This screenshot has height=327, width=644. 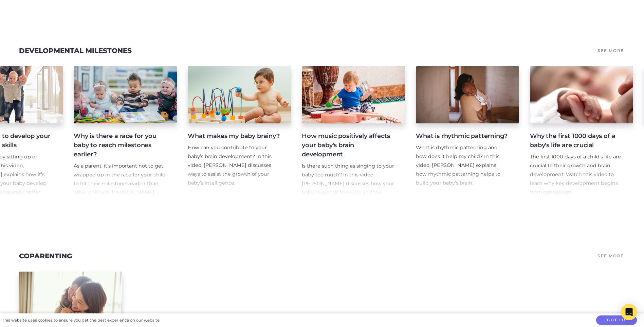 What do you see at coordinates (125, 132) in the screenshot?
I see `a: Why is there a race for you baby to reach milestones earlier? As a parent, it’s important not to ...` at bounding box center [125, 132].